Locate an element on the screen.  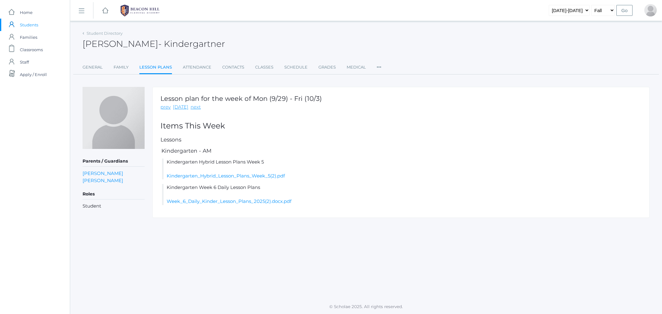
h5: Lessons is located at coordinates (401, 140).